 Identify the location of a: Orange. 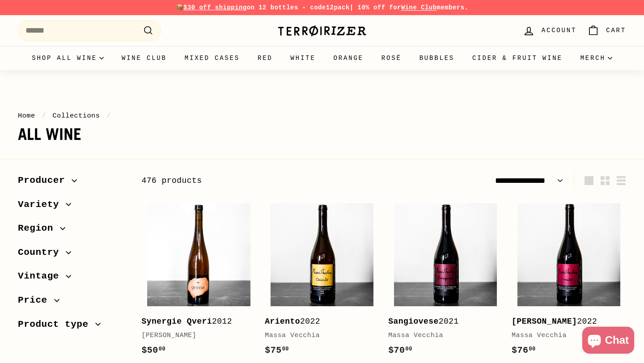
(348, 58).